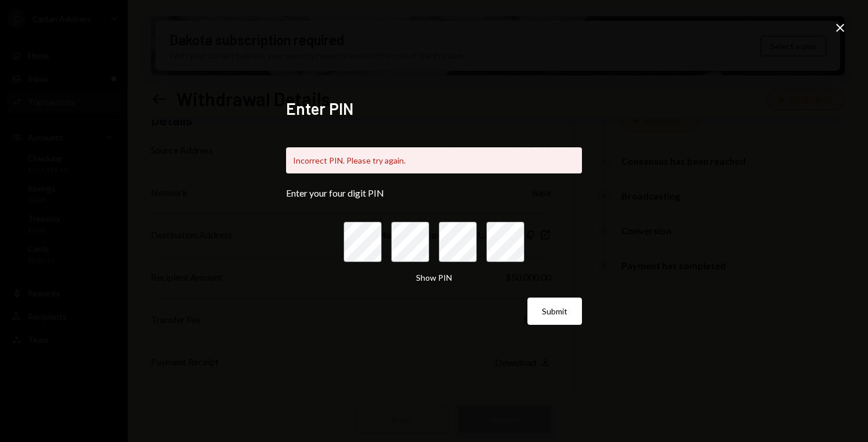 The image size is (868, 442). Describe the element at coordinates (555, 311) in the screenshot. I see `button: Submit` at that location.